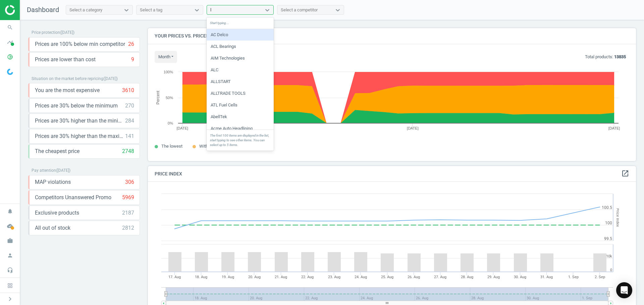 The image size is (644, 305). What do you see at coordinates (67, 90) in the screenshot?
I see `span: You are the most expensive` at bounding box center [67, 90].